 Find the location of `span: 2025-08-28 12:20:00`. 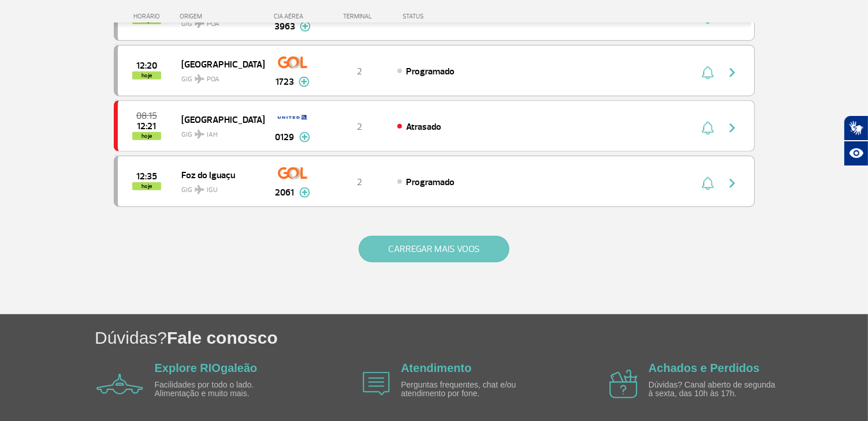

span: 2025-08-28 12:20:00 is located at coordinates (147, 66).